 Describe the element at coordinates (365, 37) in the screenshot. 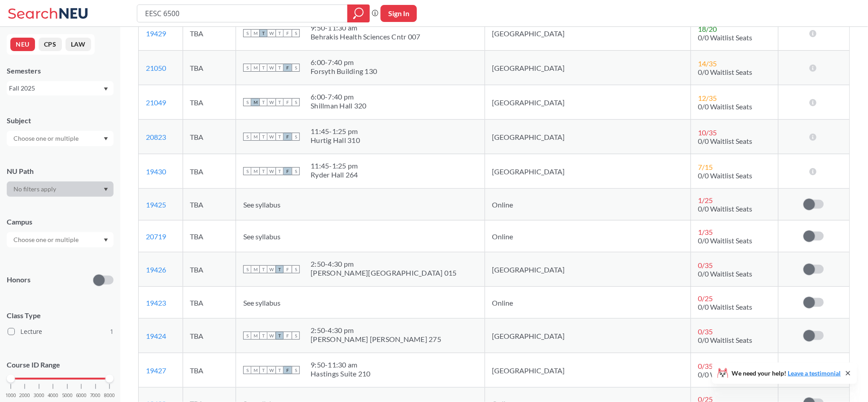

I see `div: Behrakis Health Sciences Cntr 007` at that location.